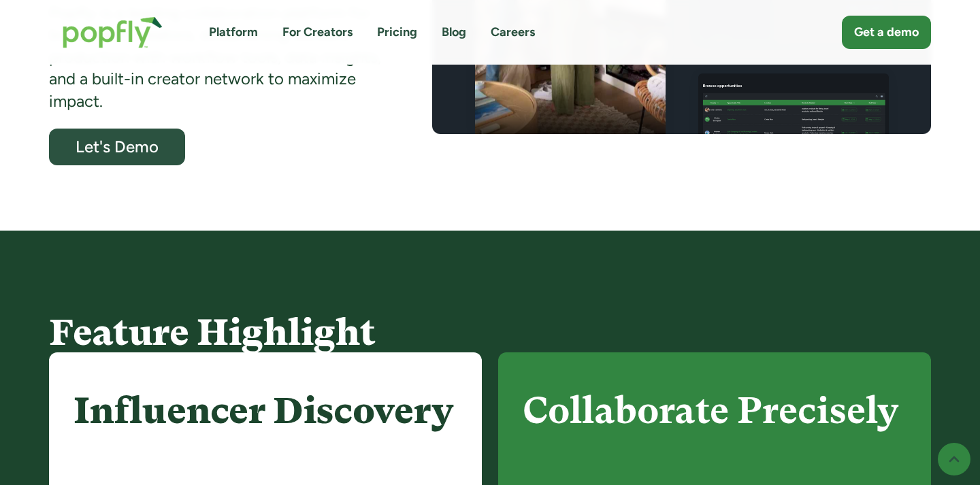  What do you see at coordinates (234, 32) in the screenshot?
I see `a: Platform` at bounding box center [234, 32].